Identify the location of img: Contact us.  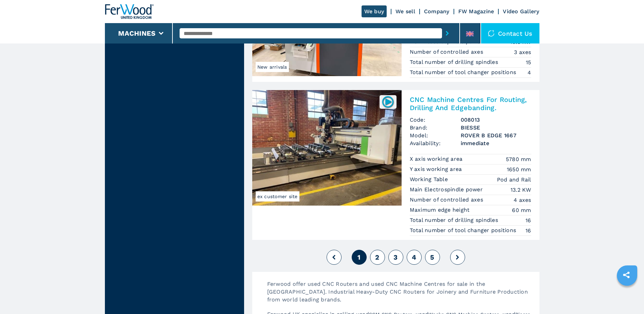
(491, 34).